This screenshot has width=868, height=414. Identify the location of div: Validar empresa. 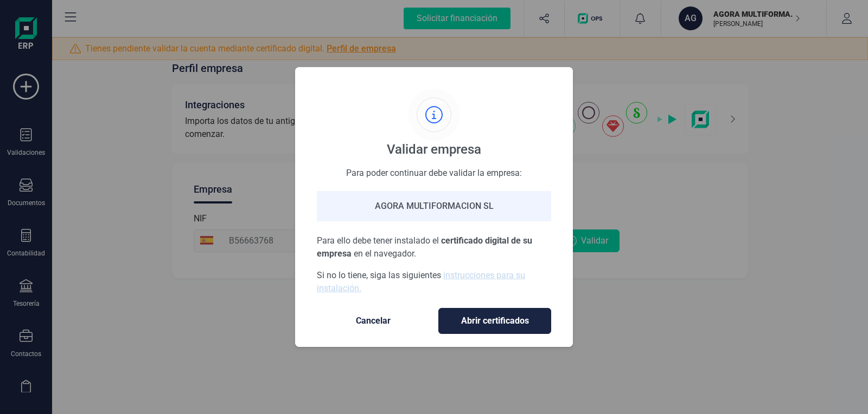
(434, 149).